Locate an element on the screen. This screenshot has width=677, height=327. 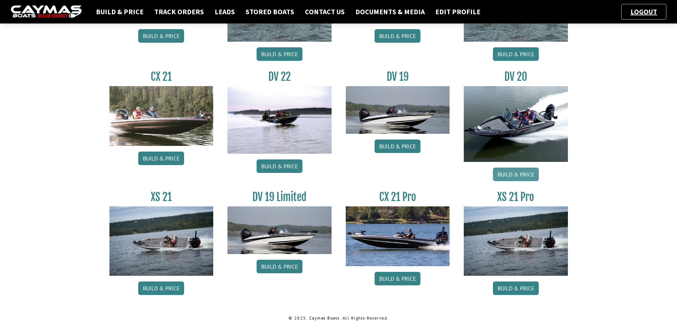
h3: CX 21 is located at coordinates (161, 76).